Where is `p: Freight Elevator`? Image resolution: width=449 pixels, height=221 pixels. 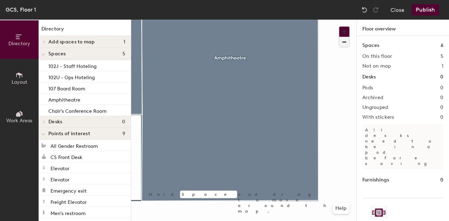 p: Freight Elevator is located at coordinates (68, 201).